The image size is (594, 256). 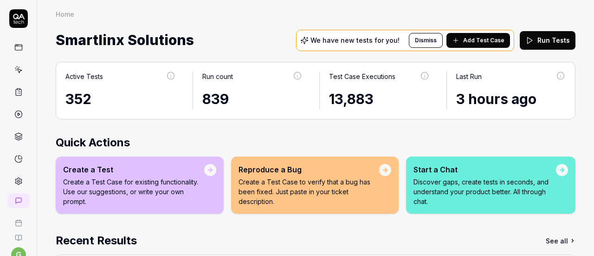 What do you see at coordinates (19, 200) in the screenshot?
I see `a: New conversation` at bounding box center [19, 200].